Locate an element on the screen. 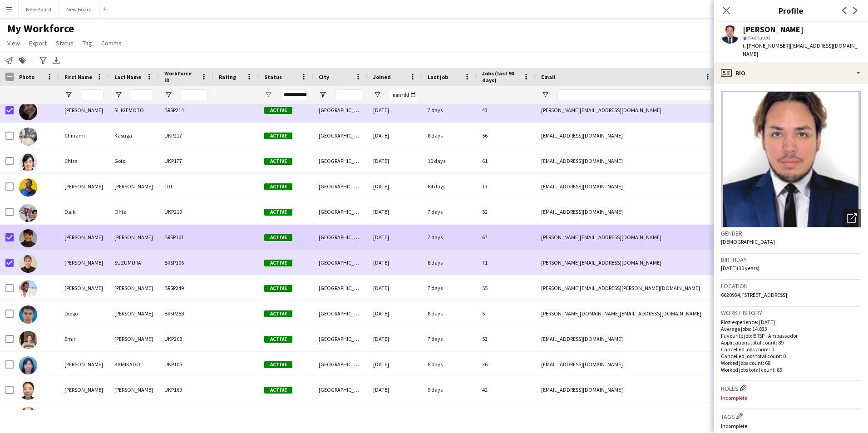  div: UKP169 is located at coordinates (186, 389).